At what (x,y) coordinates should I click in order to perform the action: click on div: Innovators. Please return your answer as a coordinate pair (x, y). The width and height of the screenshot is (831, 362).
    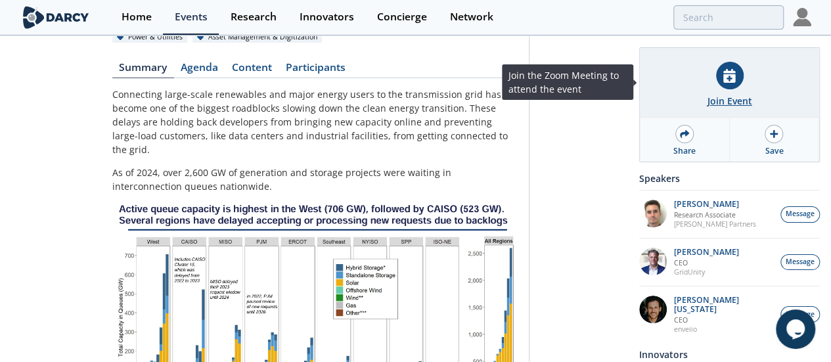
    Looking at the image, I should click on (326, 17).